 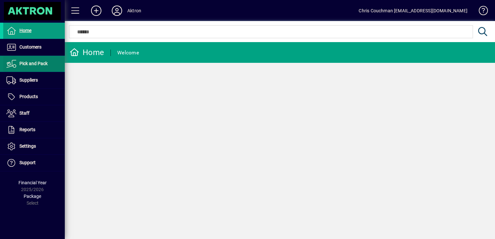 I want to click on span: Settings, so click(x=28, y=146).